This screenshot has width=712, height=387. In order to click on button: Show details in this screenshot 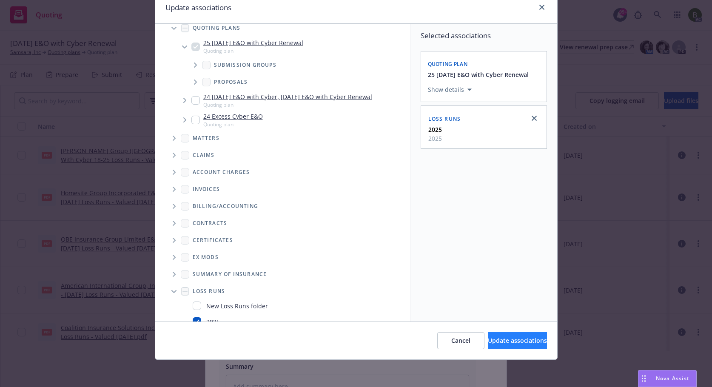, I will do `click(450, 90)`.